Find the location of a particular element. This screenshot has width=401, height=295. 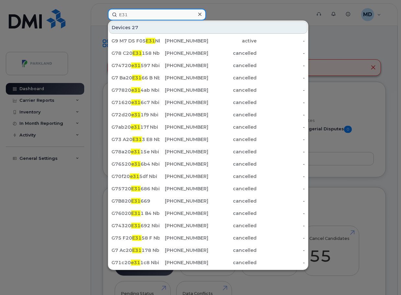

span: 27 is located at coordinates (135, 28).